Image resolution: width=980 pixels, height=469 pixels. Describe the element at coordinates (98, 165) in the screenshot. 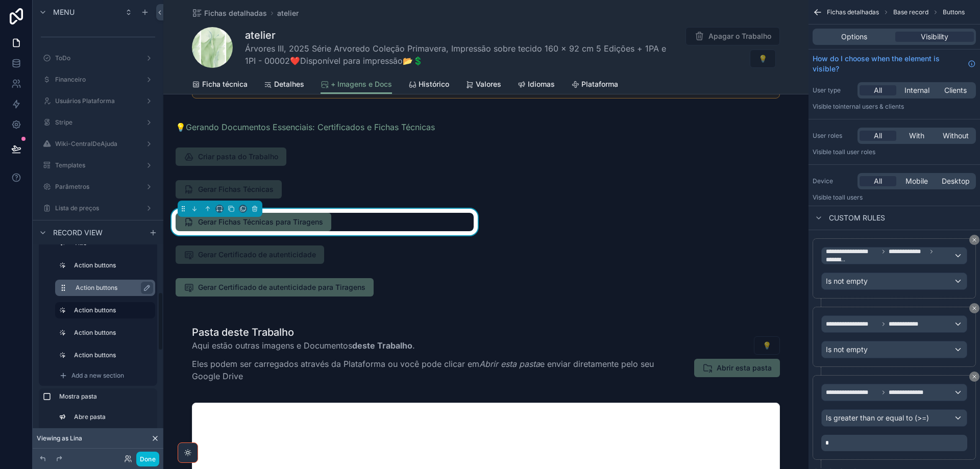

I see `a: Templates` at that location.